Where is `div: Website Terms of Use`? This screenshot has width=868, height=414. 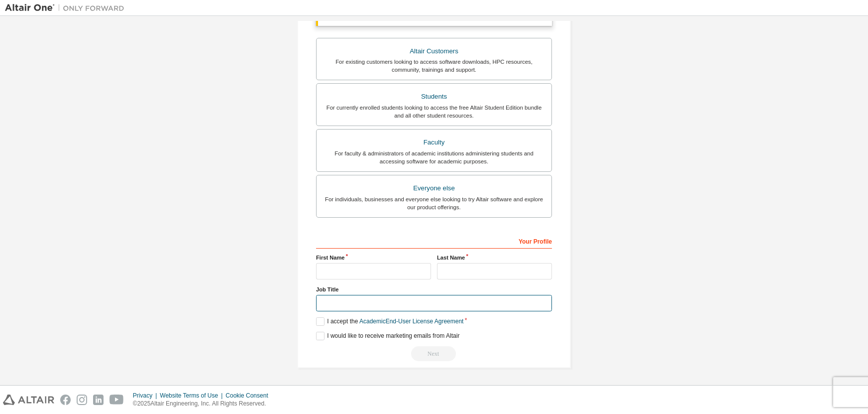 div: Website Terms of Use is located at coordinates (192, 395).